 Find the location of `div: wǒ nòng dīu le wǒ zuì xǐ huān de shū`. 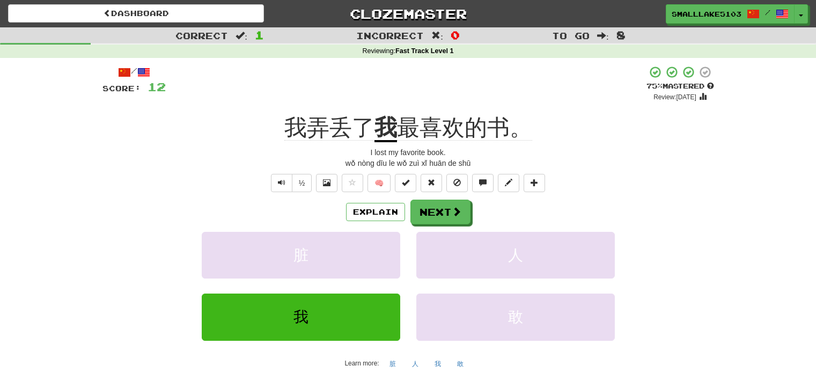

div: wǒ nòng dīu le wǒ zuì xǐ huān de shū is located at coordinates (408, 163).